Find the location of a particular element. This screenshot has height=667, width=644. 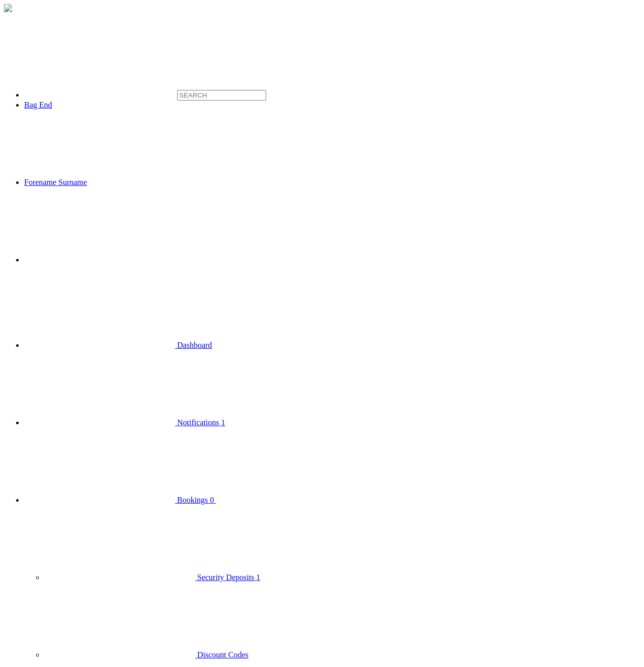

input: SEARCH is located at coordinates (222, 95).